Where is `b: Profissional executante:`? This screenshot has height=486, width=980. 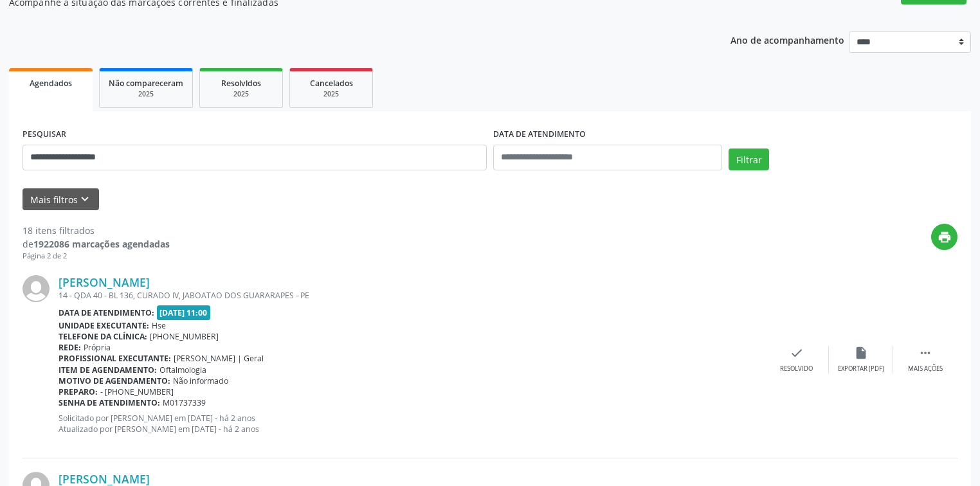 b: Profissional executante: is located at coordinates (114, 358).